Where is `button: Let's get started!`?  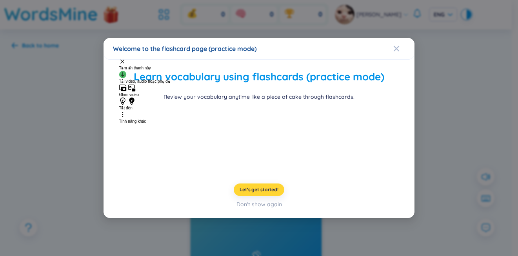
button: Let's get started! is located at coordinates (259, 190).